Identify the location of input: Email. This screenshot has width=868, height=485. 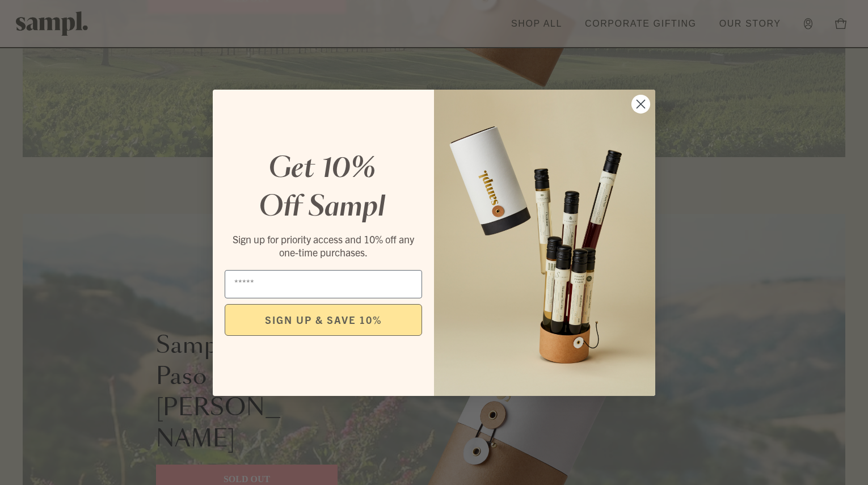
(323, 285).